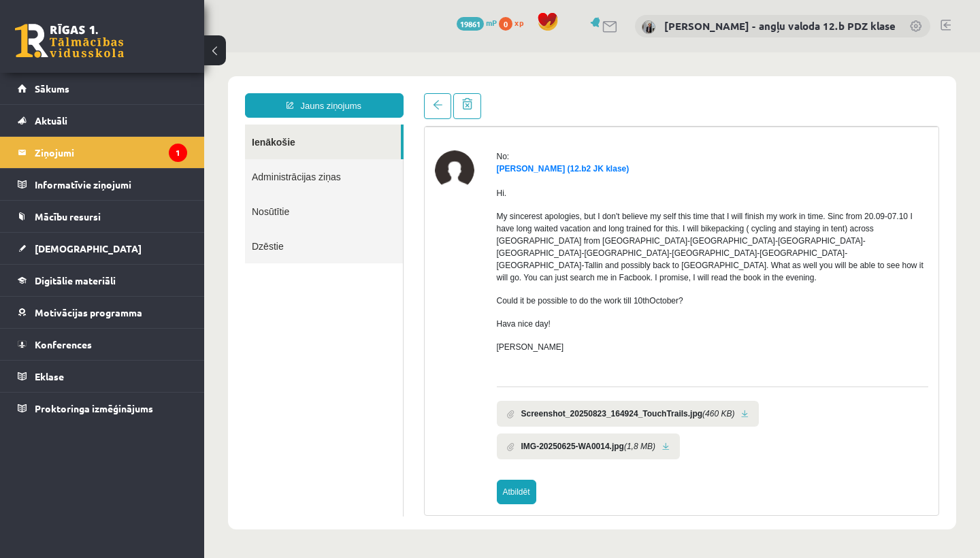 The width and height of the screenshot is (980, 558). I want to click on a: Mācību resursi, so click(102, 216).